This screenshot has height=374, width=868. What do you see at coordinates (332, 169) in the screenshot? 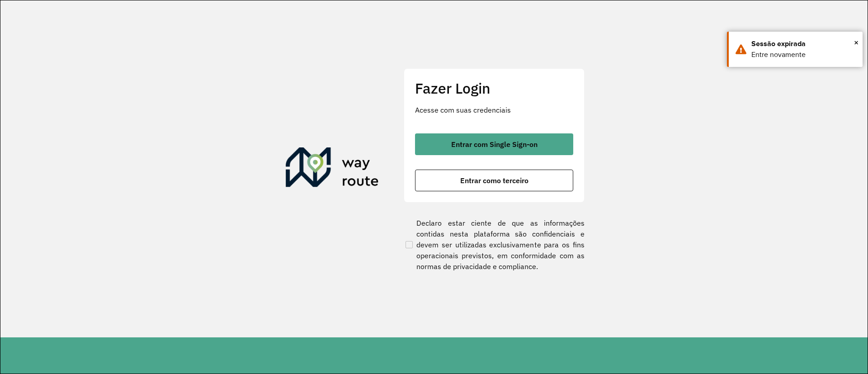
I see `img: Roteirizador AmbevTech` at bounding box center [332, 169].